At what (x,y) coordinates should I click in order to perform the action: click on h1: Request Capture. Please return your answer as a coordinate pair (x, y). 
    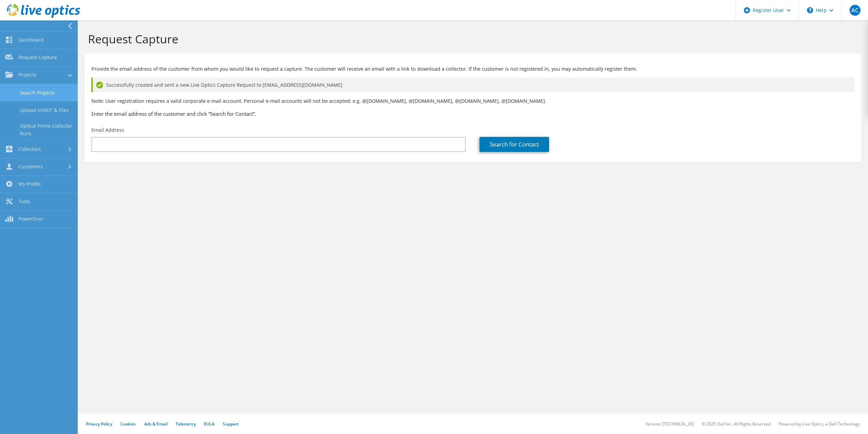
    Looking at the image, I should click on (471, 39).